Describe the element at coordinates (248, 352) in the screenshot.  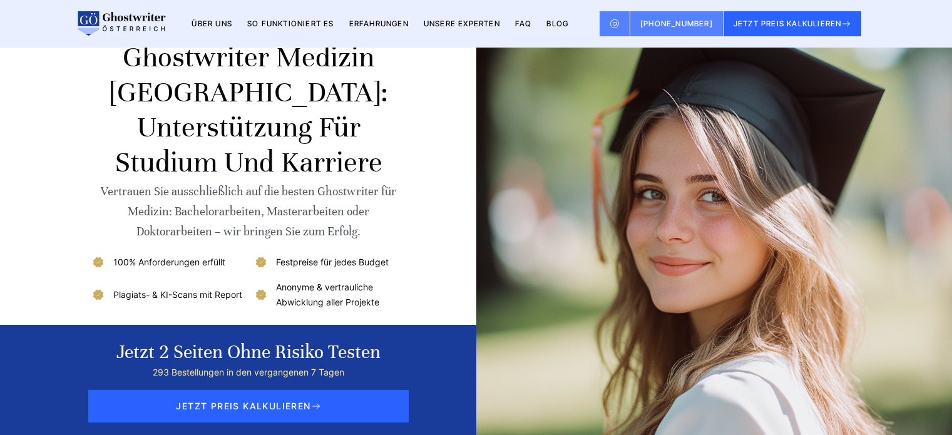
I see `div: Jetzt 2 Seiten ohne Risiko testen` at that location.